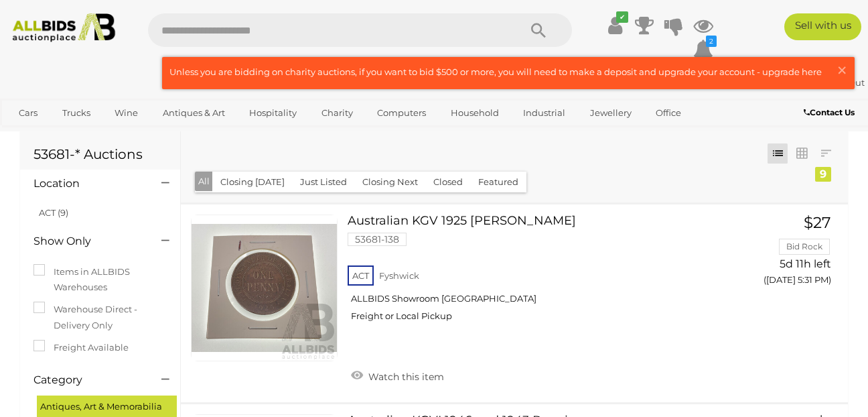  What do you see at coordinates (611, 113) in the screenshot?
I see `a: Jewellery` at bounding box center [611, 113].